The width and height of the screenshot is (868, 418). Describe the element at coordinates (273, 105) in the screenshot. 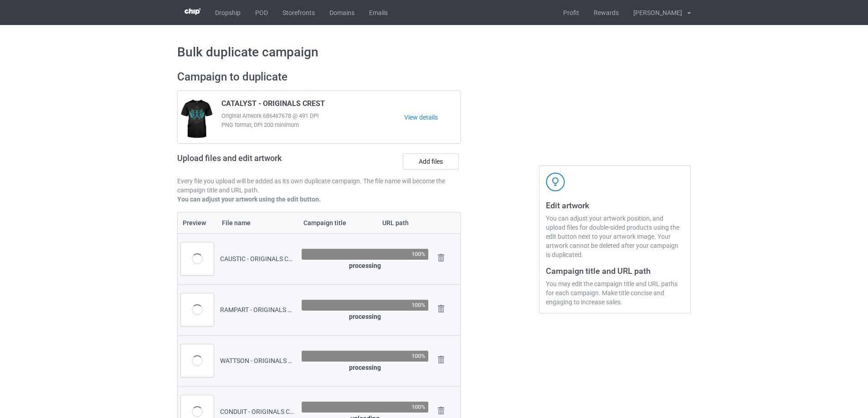

I see `span: CATALYST - ORIGINALS CREST` at that location.